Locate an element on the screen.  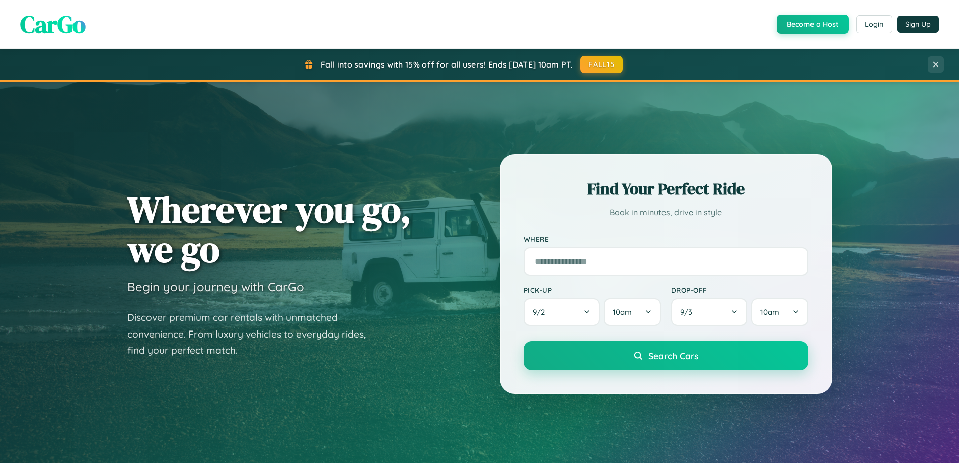
button: FALL15 is located at coordinates (602, 64).